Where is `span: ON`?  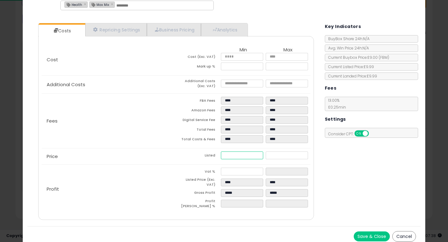
span: ON is located at coordinates (358, 133).